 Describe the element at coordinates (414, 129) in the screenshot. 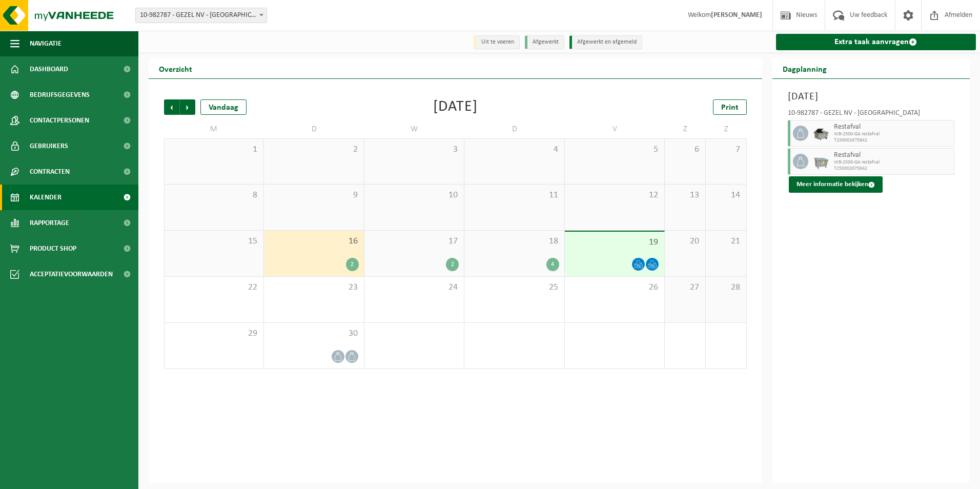

I see `td: W` at that location.